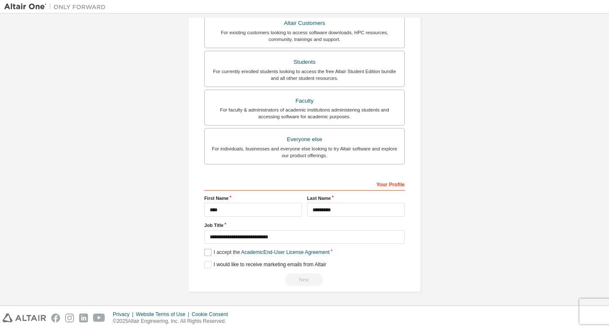 This screenshot has height=330, width=609. What do you see at coordinates (305, 75) in the screenshot?
I see `div: For currently enrolled students looking to access the free Altair Student Edition bundle and all ...` at bounding box center [305, 75].